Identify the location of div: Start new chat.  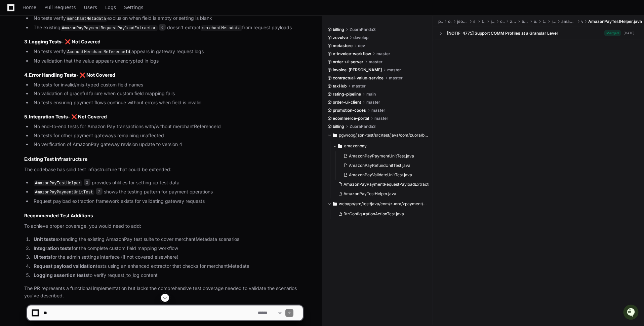
(67, 53).